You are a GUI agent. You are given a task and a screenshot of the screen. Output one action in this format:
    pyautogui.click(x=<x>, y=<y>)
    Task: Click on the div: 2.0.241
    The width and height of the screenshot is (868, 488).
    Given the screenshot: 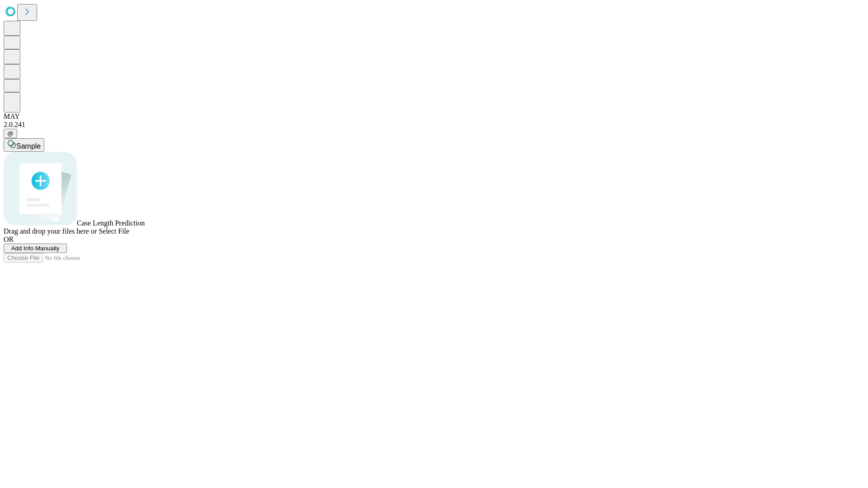 What is the action you would take?
    pyautogui.click(x=434, y=125)
    